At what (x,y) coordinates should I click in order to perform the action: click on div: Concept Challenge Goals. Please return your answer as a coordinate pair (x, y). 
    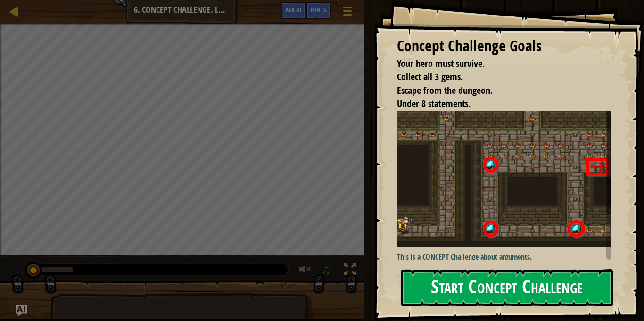
    Looking at the image, I should click on (504, 46).